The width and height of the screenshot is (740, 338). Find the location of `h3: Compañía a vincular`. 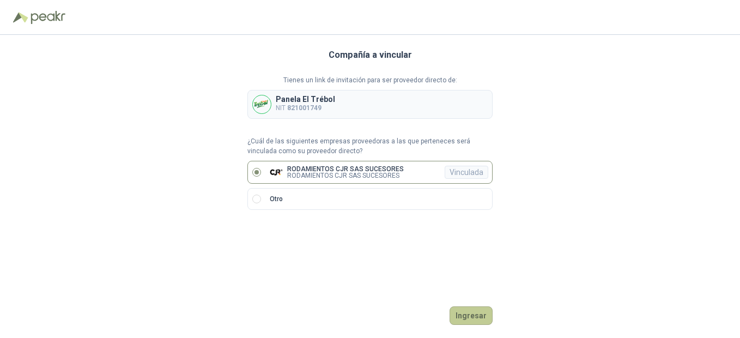

h3: Compañía a vincular is located at coordinates (370, 55).